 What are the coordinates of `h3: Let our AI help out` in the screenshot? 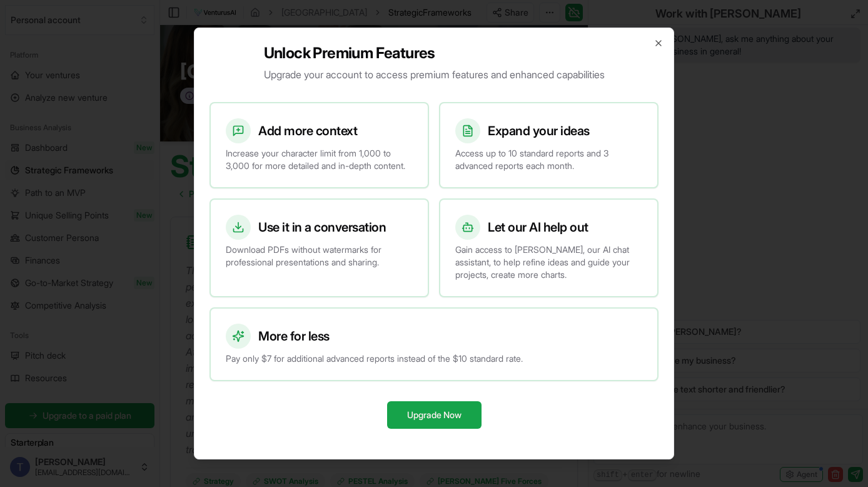 It's located at (538, 227).